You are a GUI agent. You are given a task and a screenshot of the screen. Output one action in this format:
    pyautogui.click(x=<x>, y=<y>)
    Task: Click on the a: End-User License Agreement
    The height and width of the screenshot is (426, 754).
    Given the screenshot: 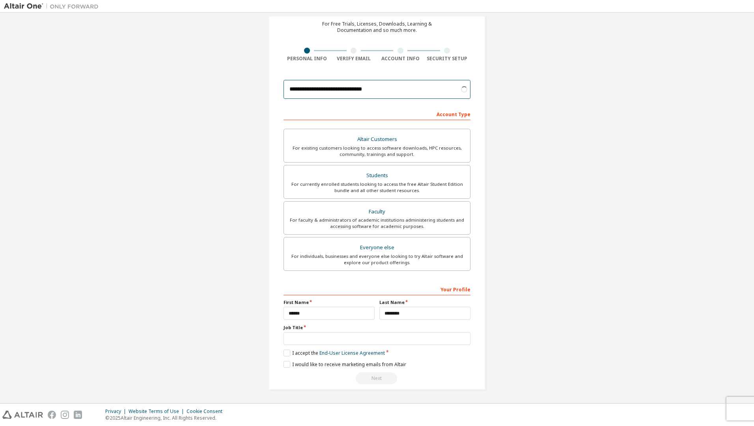 What is the action you would take?
    pyautogui.click(x=352, y=353)
    